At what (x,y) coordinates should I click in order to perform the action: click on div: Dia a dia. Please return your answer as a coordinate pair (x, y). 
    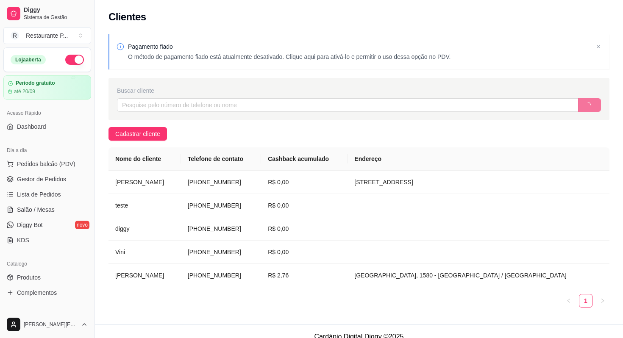
    Looking at the image, I should click on (47, 150).